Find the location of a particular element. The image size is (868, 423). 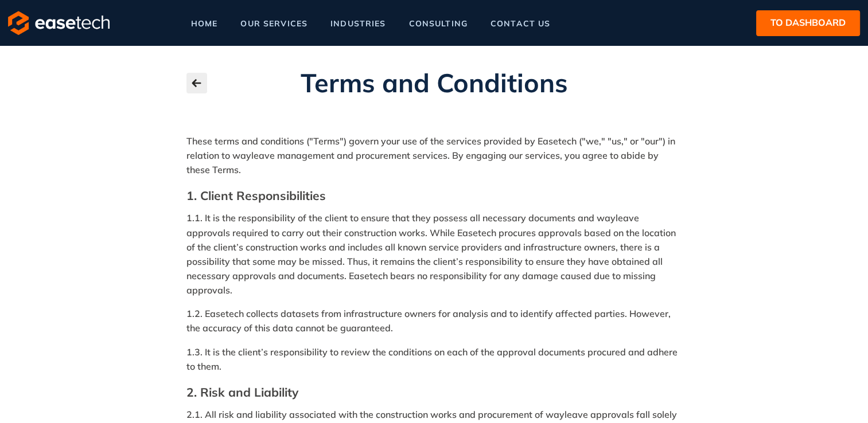

p: 1.2. Easetech collects datasets from infrastructure owners for analysis and to identify affected ... is located at coordinates (434, 321).